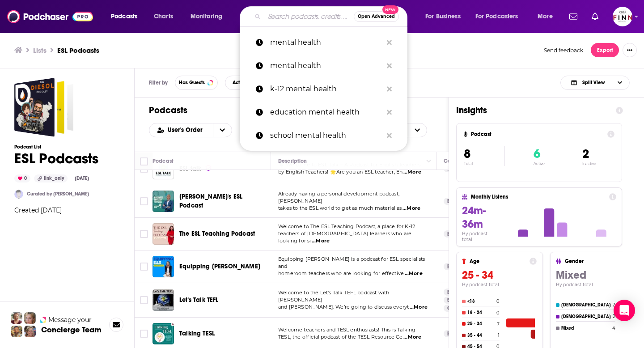 The image size is (644, 348). Describe the element at coordinates (163, 201) in the screenshot. I see `a: Arsenio's ESL Podcast` at that location.